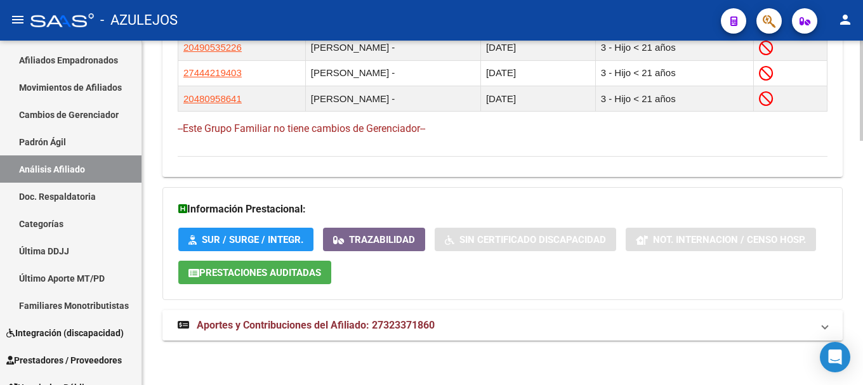 The image size is (863, 385). Describe the element at coordinates (729, 240) in the screenshot. I see `span: Not. Internacion / Censo Hosp.` at that location.